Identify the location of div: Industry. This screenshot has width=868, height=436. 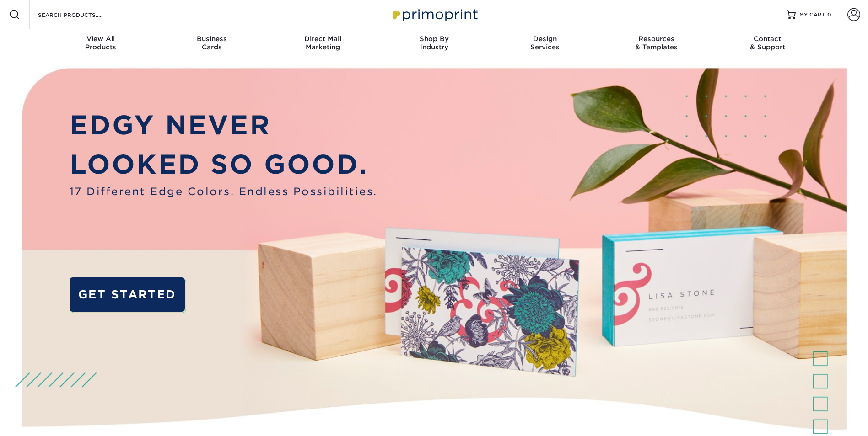
(434, 43).